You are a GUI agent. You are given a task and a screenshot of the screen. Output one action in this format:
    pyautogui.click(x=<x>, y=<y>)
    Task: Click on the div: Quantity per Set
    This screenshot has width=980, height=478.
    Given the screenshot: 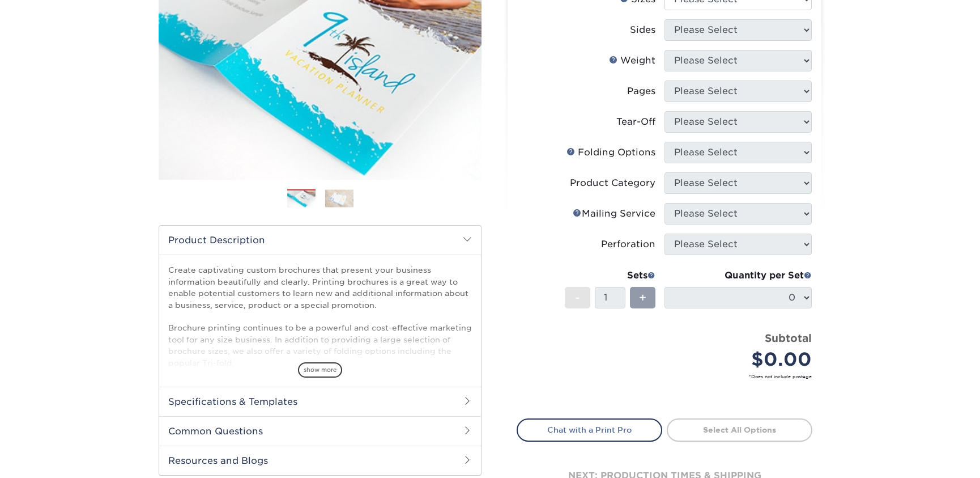 What is the action you would take?
    pyautogui.click(x=738, y=275)
    